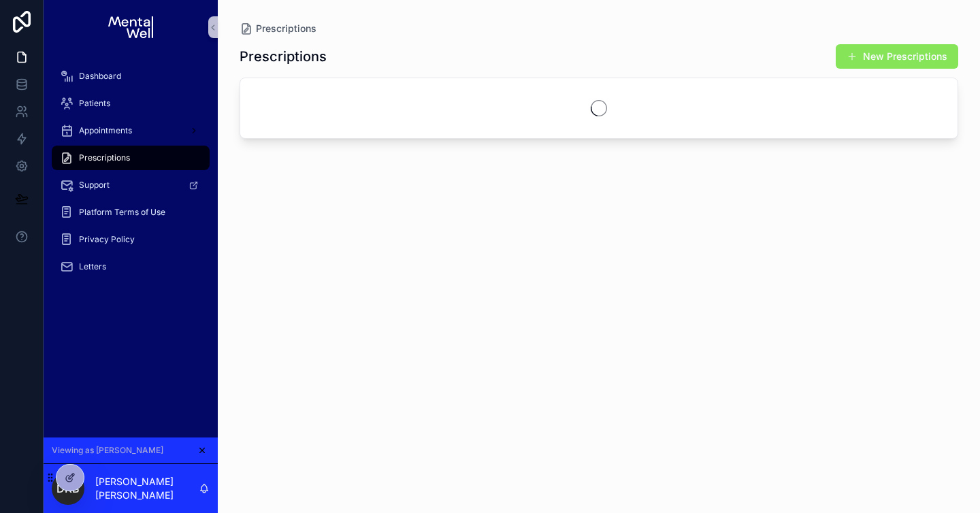 This screenshot has width=980, height=513. I want to click on span: Privacy Policy, so click(107, 240).